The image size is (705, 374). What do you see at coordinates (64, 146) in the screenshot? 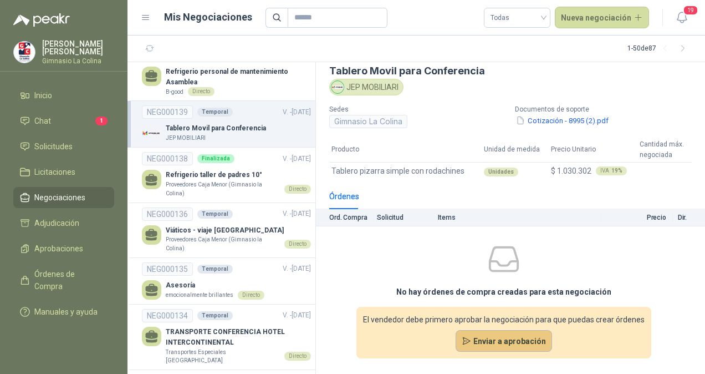
I see `a: Solicitudes` at bounding box center [64, 146].